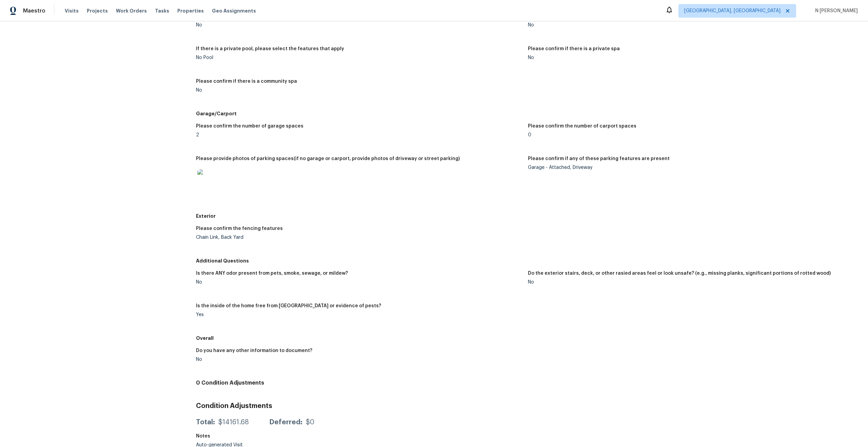 The width and height of the screenshot is (868, 447). What do you see at coordinates (328, 158) in the screenshot?
I see `h5: Please provide photos of parking spaces(if no garage or carport, provide photos of driveway or st...` at bounding box center [328, 158].